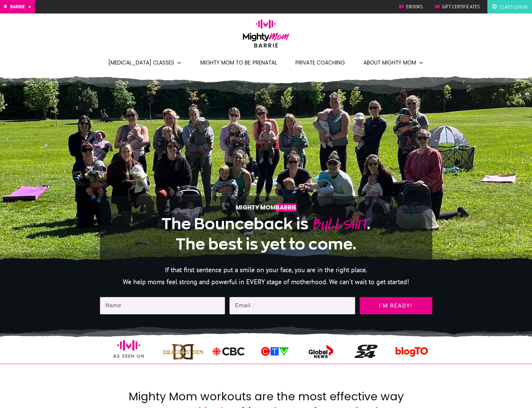 Image resolution: width=532 pixels, height=408 pixels. I want to click on span: The best is yet to come., so click(266, 244).